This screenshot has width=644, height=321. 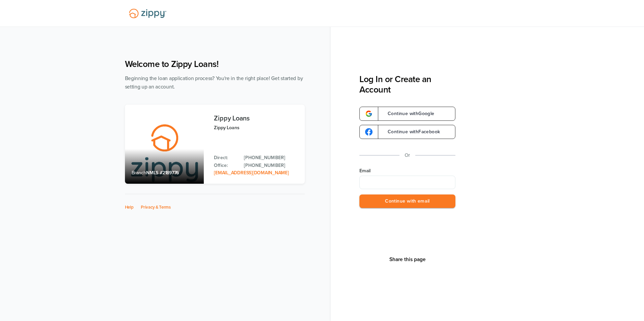 I want to click on a: google-logoContinue withFacebook, so click(x=407, y=132).